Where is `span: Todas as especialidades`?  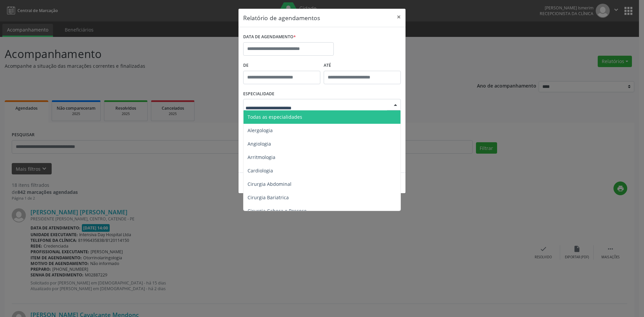
span: Todas as especialidades is located at coordinates (274, 117).